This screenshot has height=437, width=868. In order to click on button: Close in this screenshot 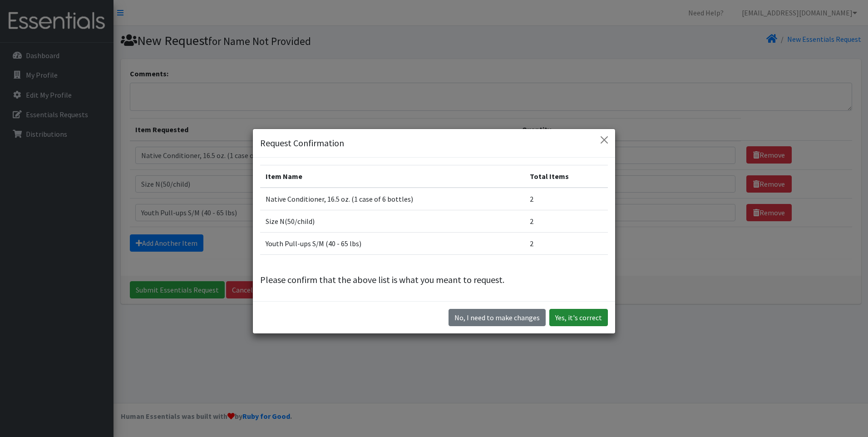, I will do `click(604, 140)`.